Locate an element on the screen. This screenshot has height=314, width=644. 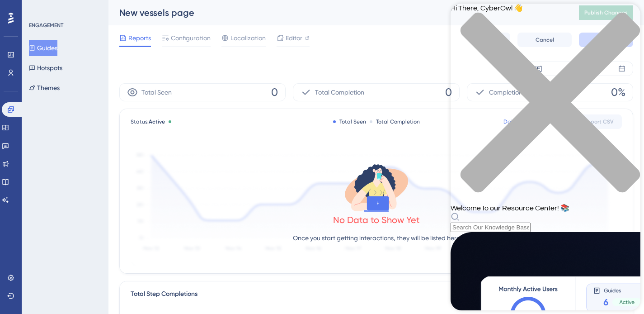
div: No Data to Show Yet is located at coordinates (377, 220).